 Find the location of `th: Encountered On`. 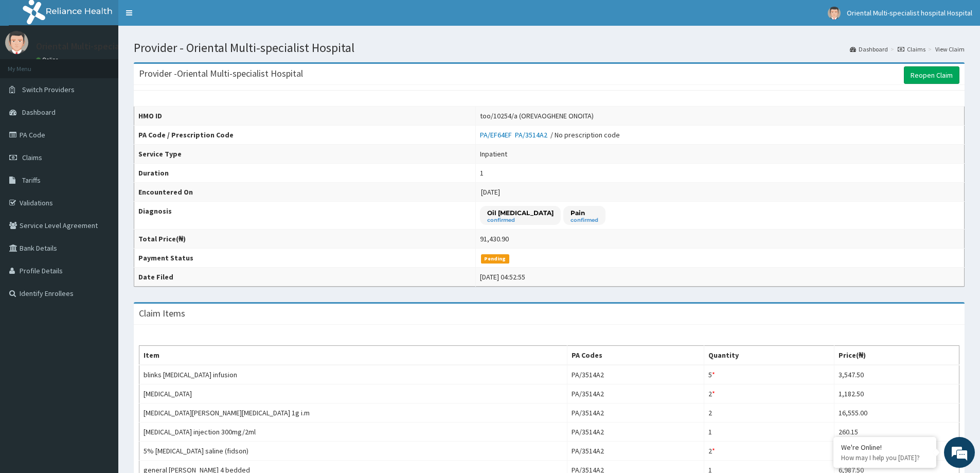

th: Encountered On is located at coordinates (305, 192).